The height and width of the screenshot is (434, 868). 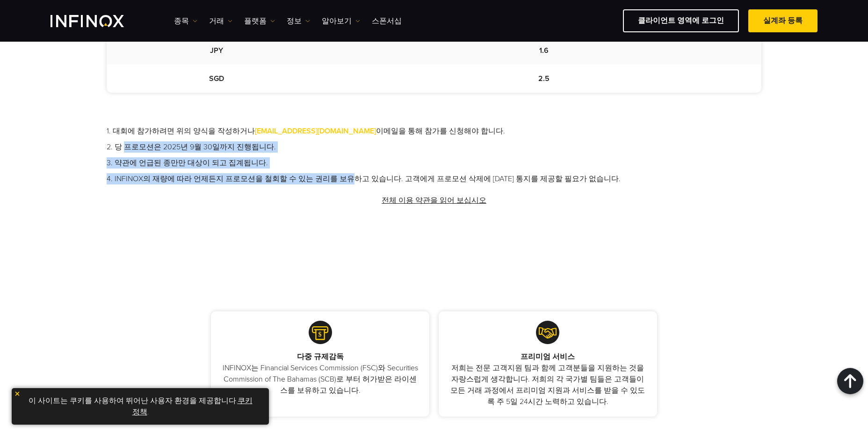 What do you see at coordinates (320, 356) in the screenshot?
I see `strong: 다중 규제감독` at bounding box center [320, 356].